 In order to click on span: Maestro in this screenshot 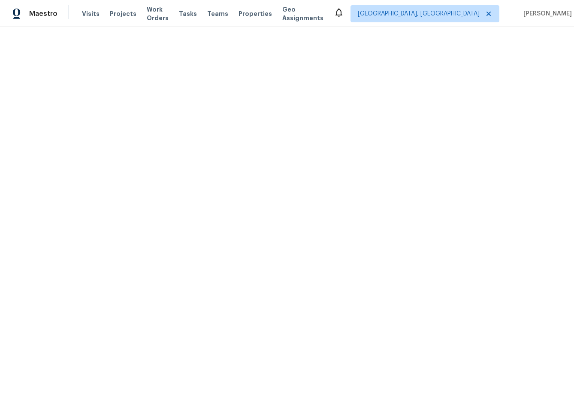, I will do `click(43, 14)`.